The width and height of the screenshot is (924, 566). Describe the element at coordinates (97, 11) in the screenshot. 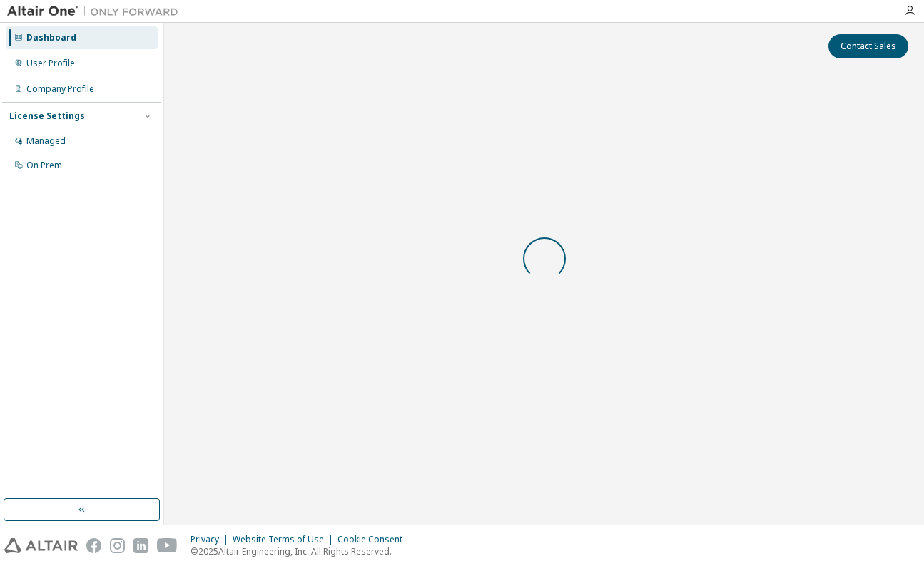

I see `img: Altair One` at that location.